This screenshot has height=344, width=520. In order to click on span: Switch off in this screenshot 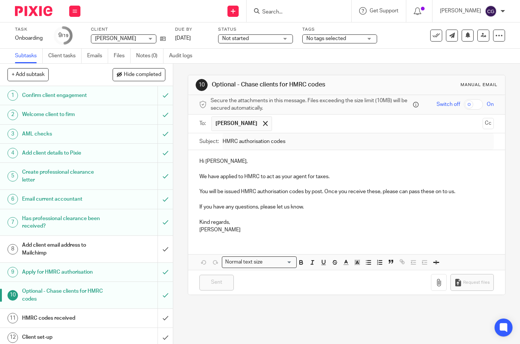, I will do `click(448, 104)`.